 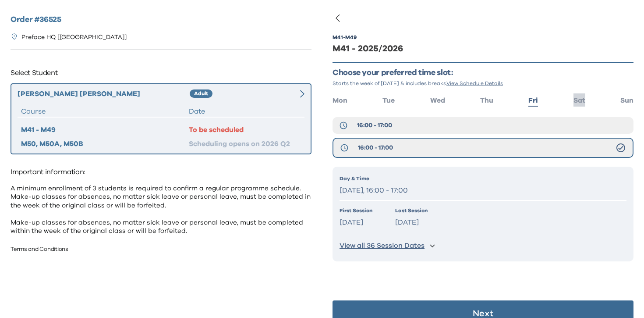 What do you see at coordinates (39, 249) in the screenshot?
I see `a: Terms and Conditions` at bounding box center [39, 249].